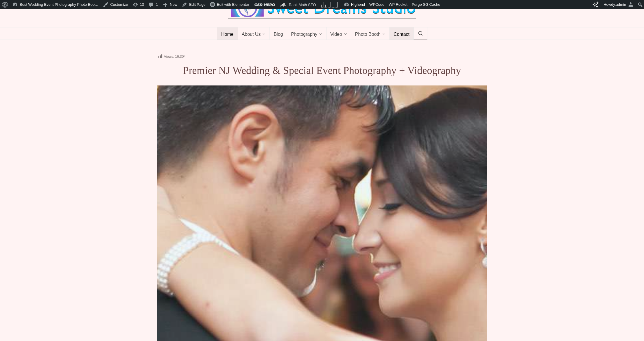 This screenshot has width=644, height=341. I want to click on a: Blog, so click(278, 34).